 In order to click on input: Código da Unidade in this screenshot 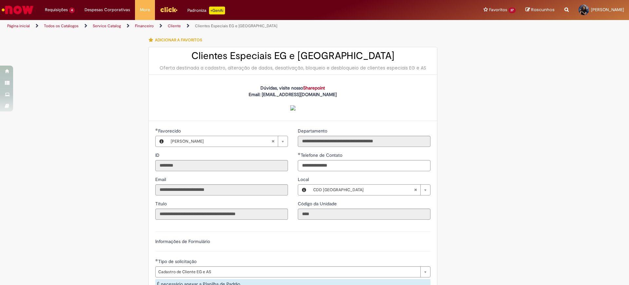, I will do `click(364, 214)`.